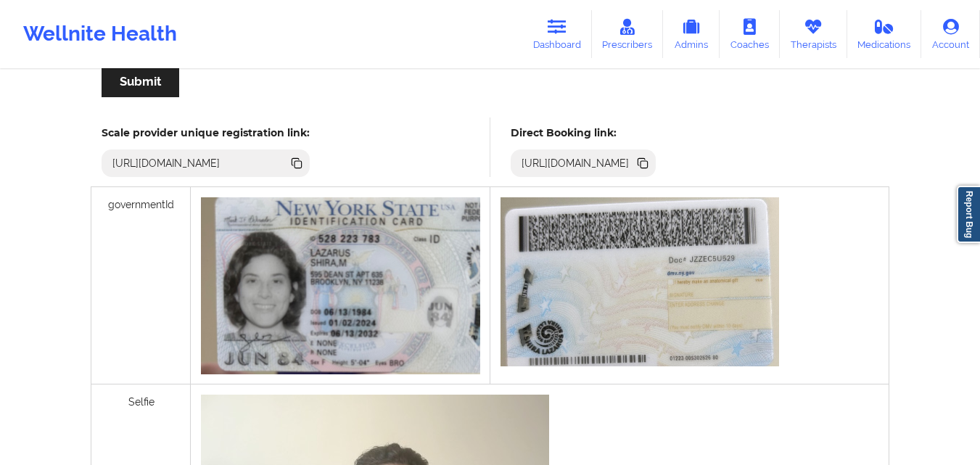 The image size is (980, 465). Describe the element at coordinates (950, 34) in the screenshot. I see `a: Account` at that location.